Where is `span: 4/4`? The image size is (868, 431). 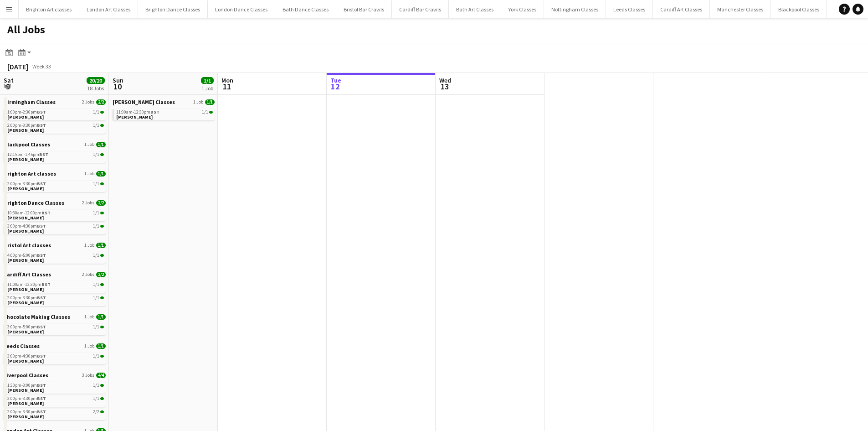
span: 4/4 is located at coordinates (101, 375).